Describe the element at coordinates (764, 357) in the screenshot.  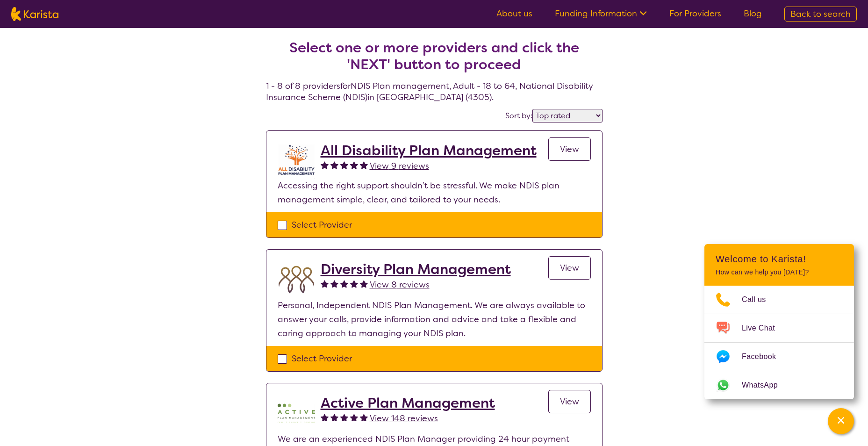
I see `span: Facebook` at that location.